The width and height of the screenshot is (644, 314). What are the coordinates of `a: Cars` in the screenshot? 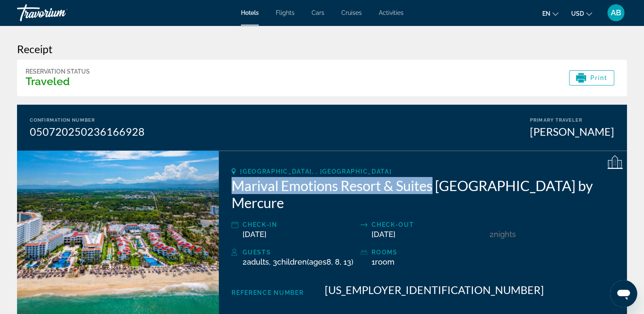 It's located at (318, 12).